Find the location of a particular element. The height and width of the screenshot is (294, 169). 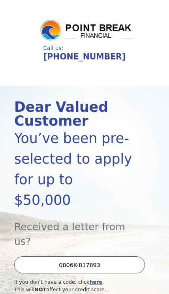

span: NOT is located at coordinates (40, 289).